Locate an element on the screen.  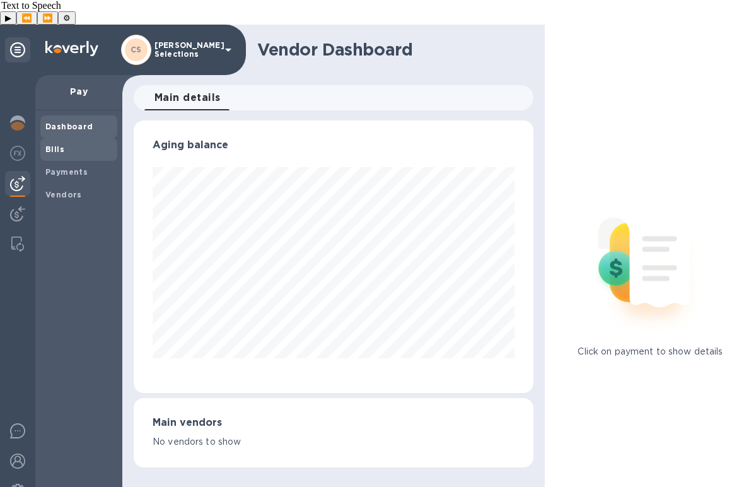
img: Foreign exchange is located at coordinates (18, 153).